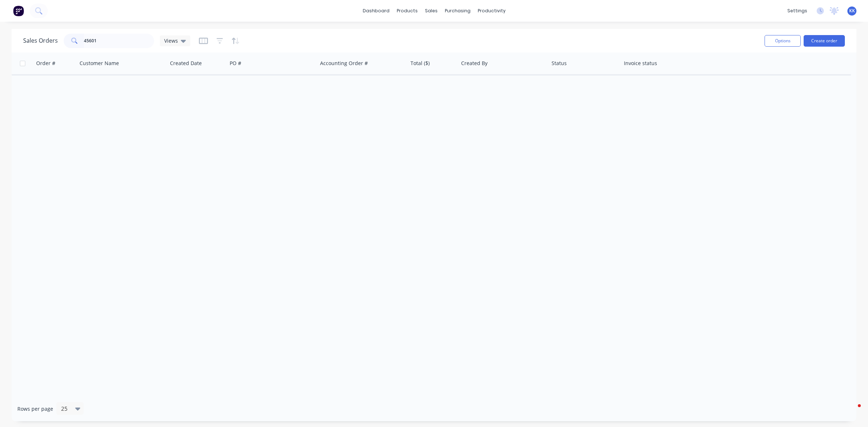 The image size is (868, 427). Describe the element at coordinates (559, 63) in the screenshot. I see `div: Status` at that location.